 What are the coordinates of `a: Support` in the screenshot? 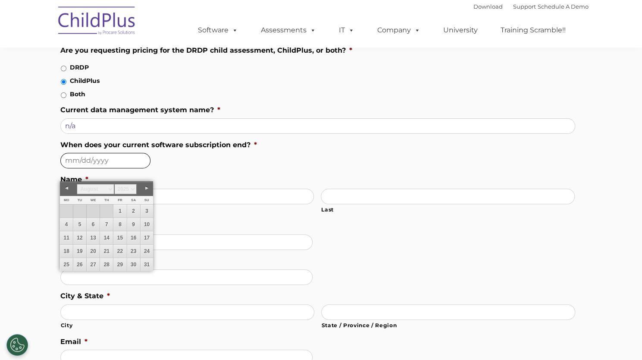 It's located at (525, 6).